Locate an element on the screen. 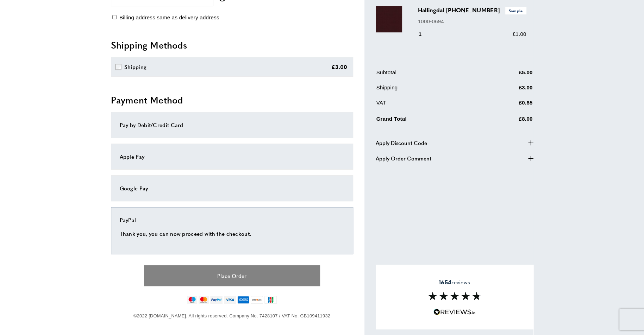  button: Place Order is located at coordinates (232, 276).